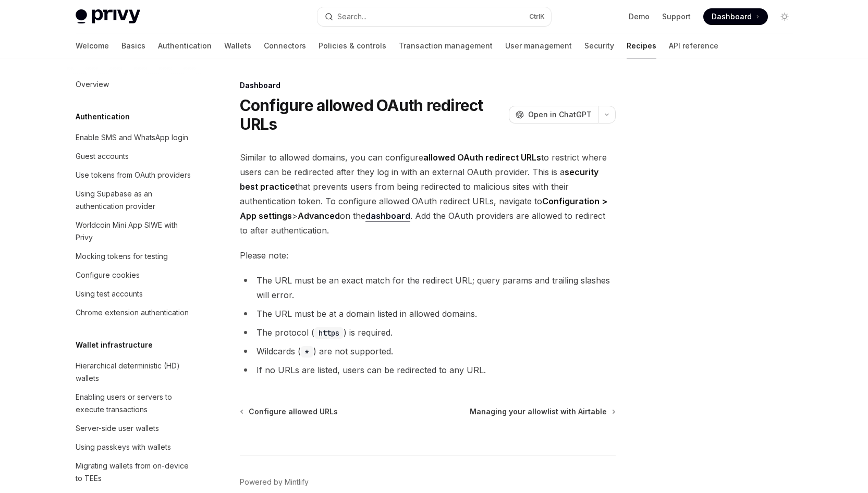 The image size is (868, 493). I want to click on a: Wallets, so click(238, 46).